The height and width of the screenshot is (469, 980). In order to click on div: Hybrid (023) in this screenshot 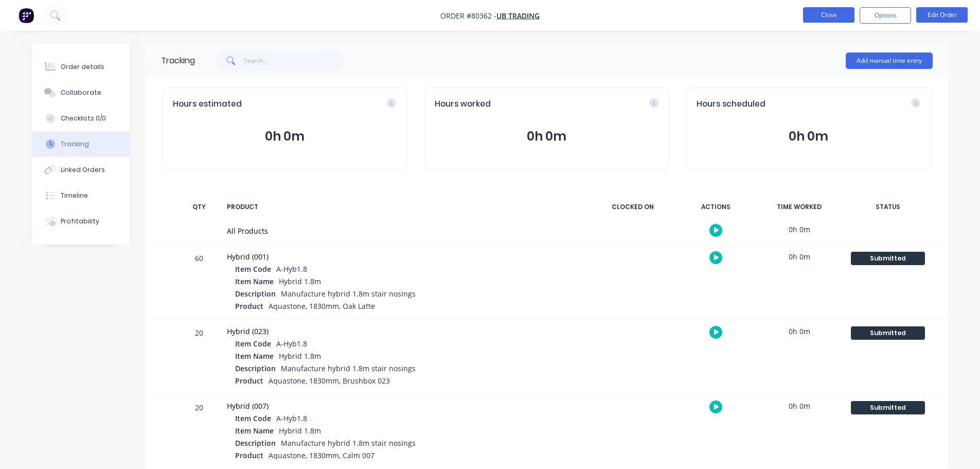, I will do `click(404, 331)`.